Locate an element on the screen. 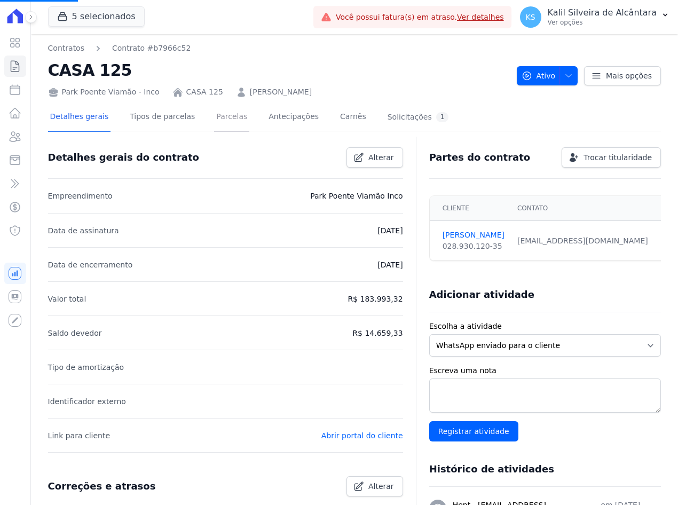  a: Contrato #b7966c52 is located at coordinates (151, 48).